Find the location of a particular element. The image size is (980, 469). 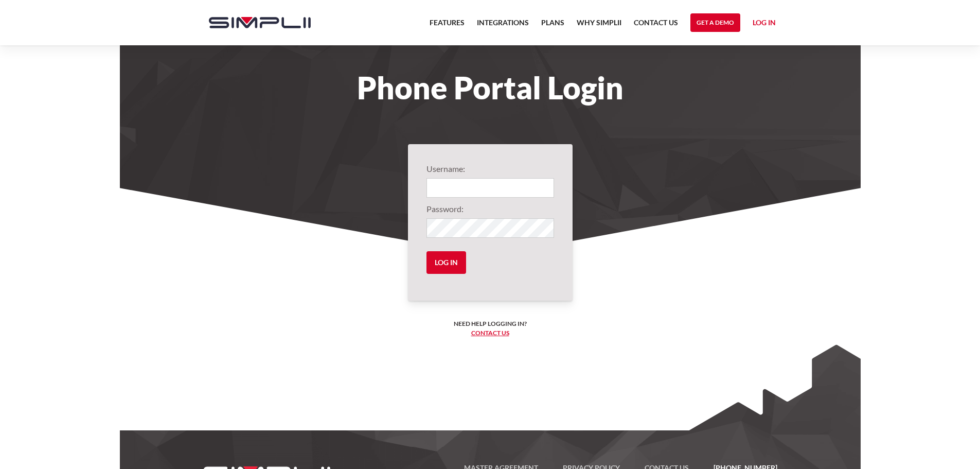

a: Plans is located at coordinates (552, 26).